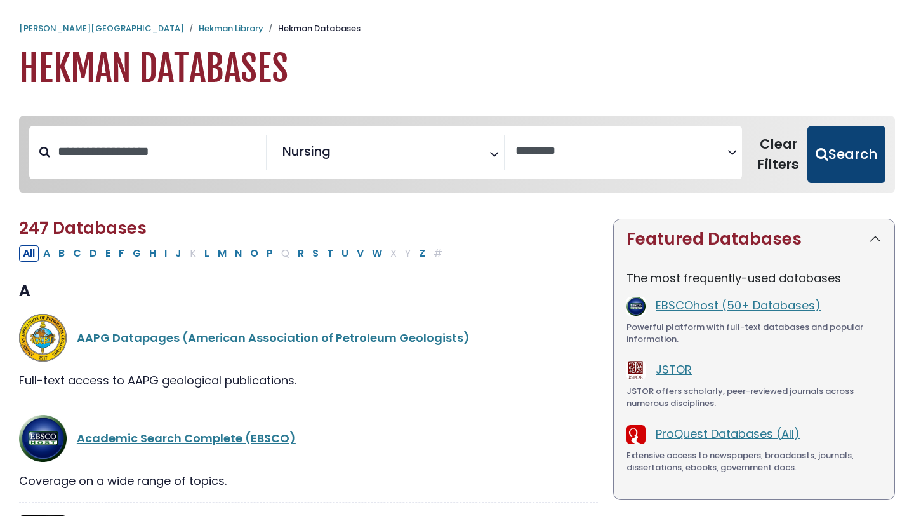  What do you see at coordinates (77, 253) in the screenshot?
I see `button: Filter Results C` at bounding box center [77, 253].